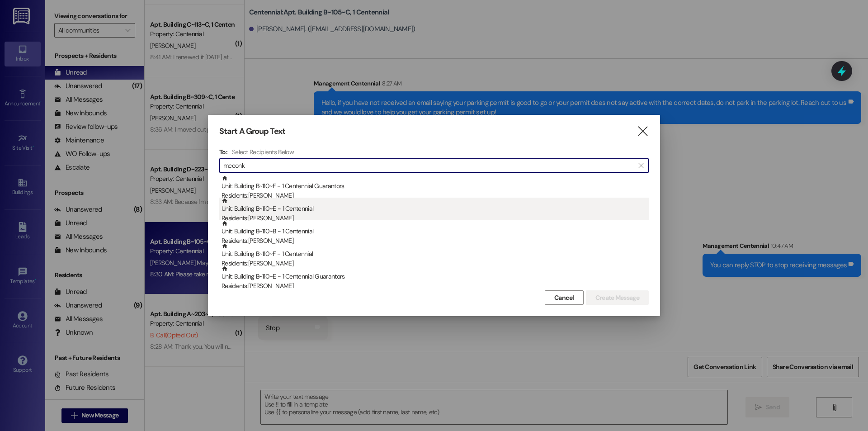 The height and width of the screenshot is (431, 868). What do you see at coordinates (435, 233) in the screenshot?
I see `div: Unit: Building B~110~B - 1 Centennial` at bounding box center [435, 233].